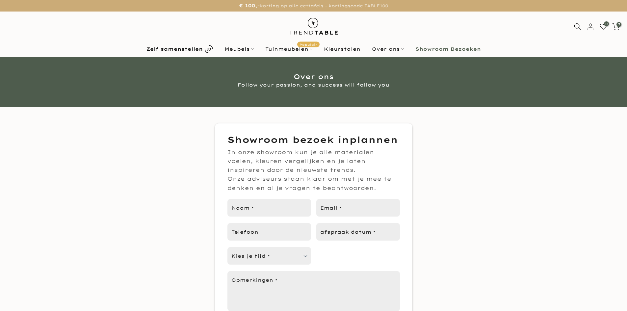 The image size is (627, 311). What do you see at coordinates (179, 49) in the screenshot?
I see `a: Zelf samenstellen` at bounding box center [179, 49].